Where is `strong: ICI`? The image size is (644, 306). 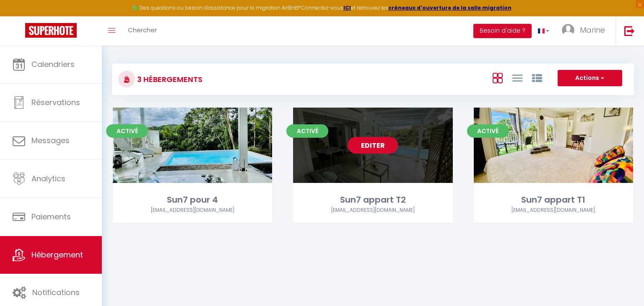 strong: ICI is located at coordinates (347, 8).